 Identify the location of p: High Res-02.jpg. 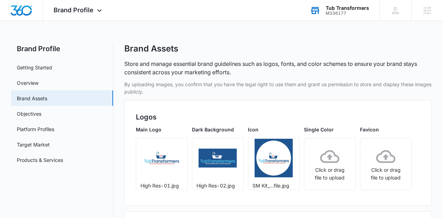
(218, 185).